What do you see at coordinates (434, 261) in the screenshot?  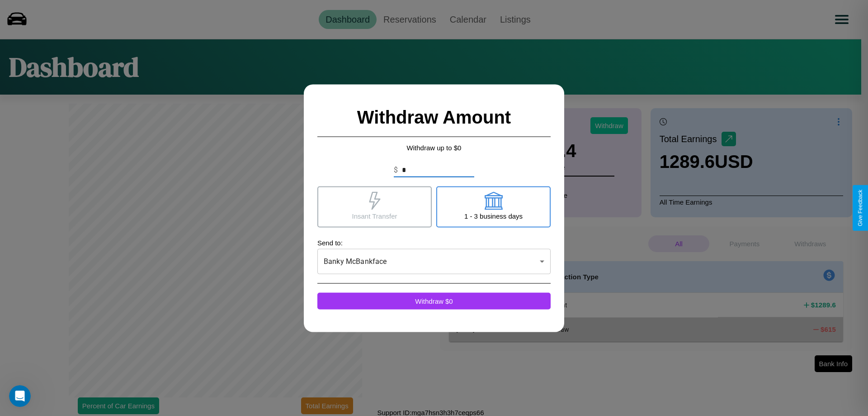 I see `div: Banky McBankface` at bounding box center [434, 261].